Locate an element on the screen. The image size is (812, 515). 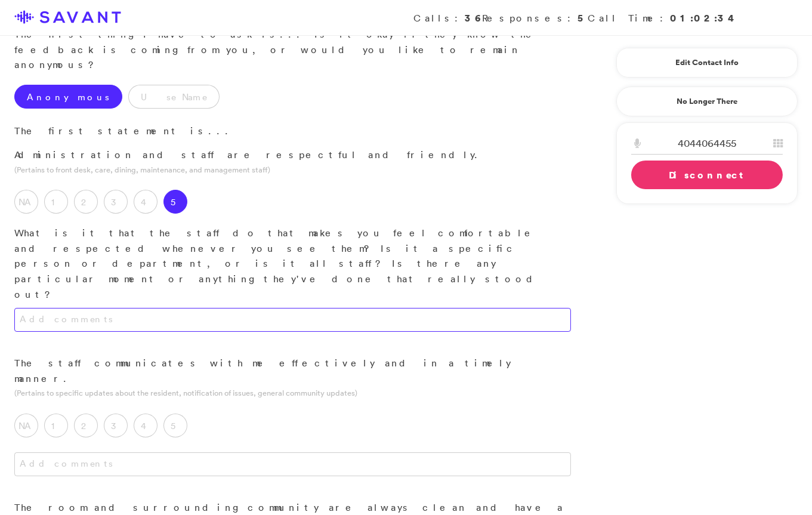
p: What is it that the staff do that makes you feel comfortable and respected whenever you see them?... is located at coordinates (293, 263).